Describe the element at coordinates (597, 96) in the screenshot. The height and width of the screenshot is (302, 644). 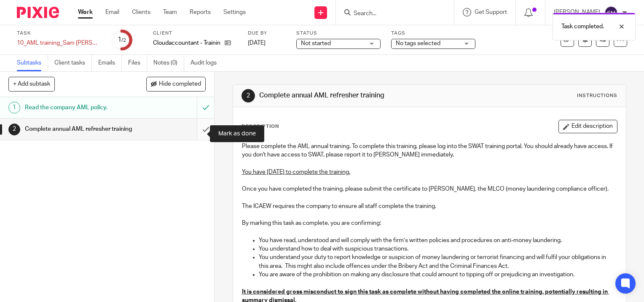
I see `div: Instructions` at that location.